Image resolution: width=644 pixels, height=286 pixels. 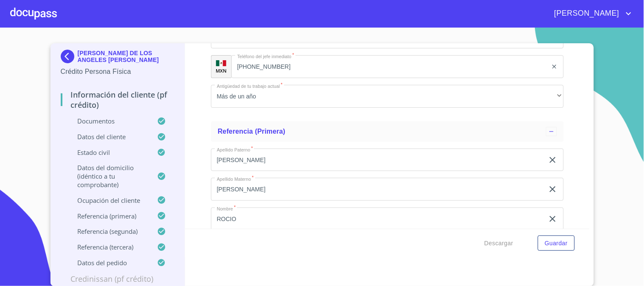 What do you see at coordinates (118, 279) in the screenshot?
I see `p: Credinissan (PF crédito)` at bounding box center [118, 279].